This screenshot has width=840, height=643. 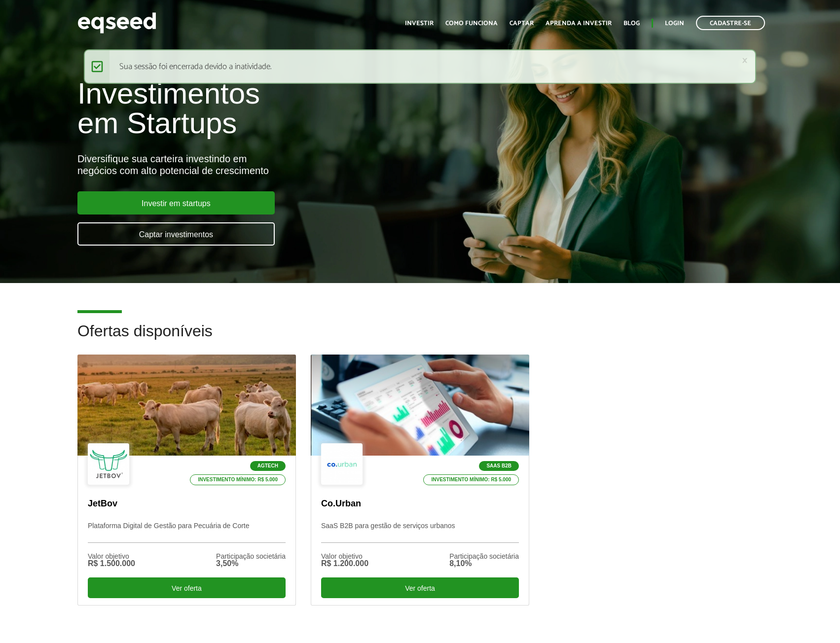 What do you see at coordinates (117, 23) in the screenshot?
I see `img: EqSeed` at bounding box center [117, 23].